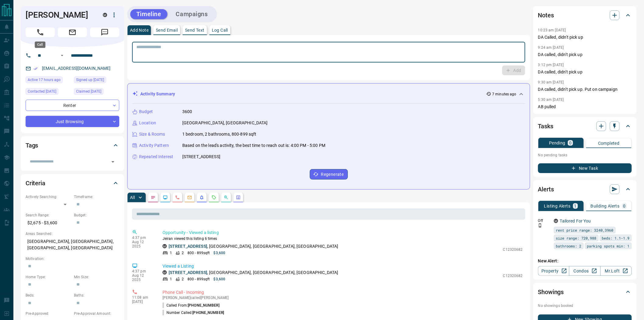 The image size is (644, 320). Describe the element at coordinates (36, 69) in the screenshot. I see `svg: Email Verified` at that location.